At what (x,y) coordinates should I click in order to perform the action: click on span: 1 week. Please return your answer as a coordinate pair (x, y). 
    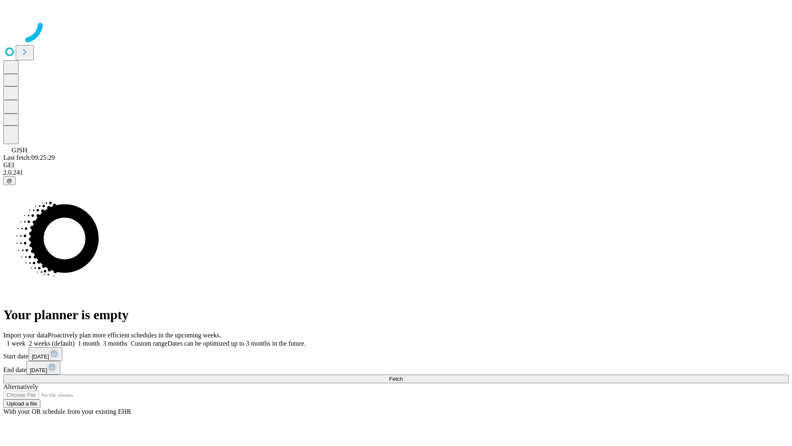
    Looking at the image, I should click on (16, 343).